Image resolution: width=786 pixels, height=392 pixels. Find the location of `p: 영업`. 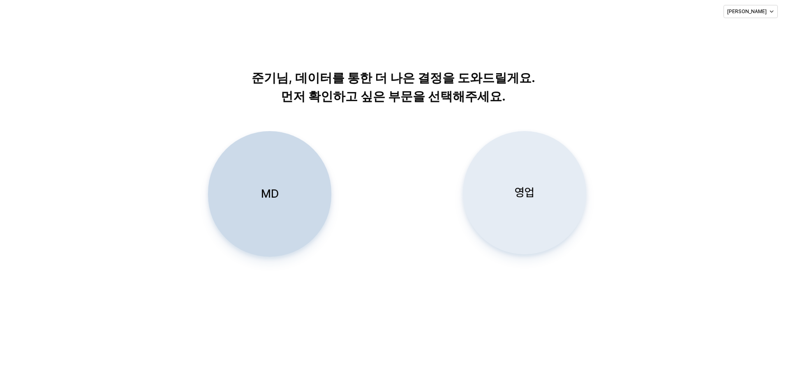

p: 영업 is located at coordinates (525, 192).